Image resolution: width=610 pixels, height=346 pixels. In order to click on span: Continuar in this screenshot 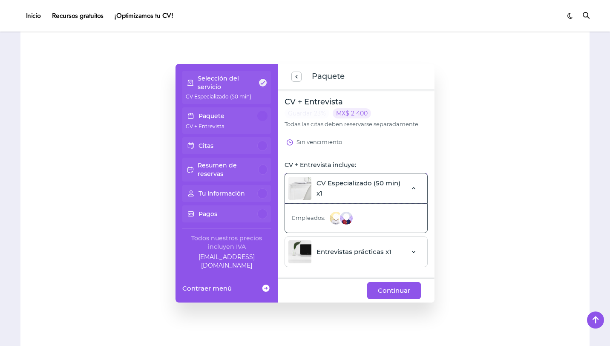, I will do `click(394, 291)`.